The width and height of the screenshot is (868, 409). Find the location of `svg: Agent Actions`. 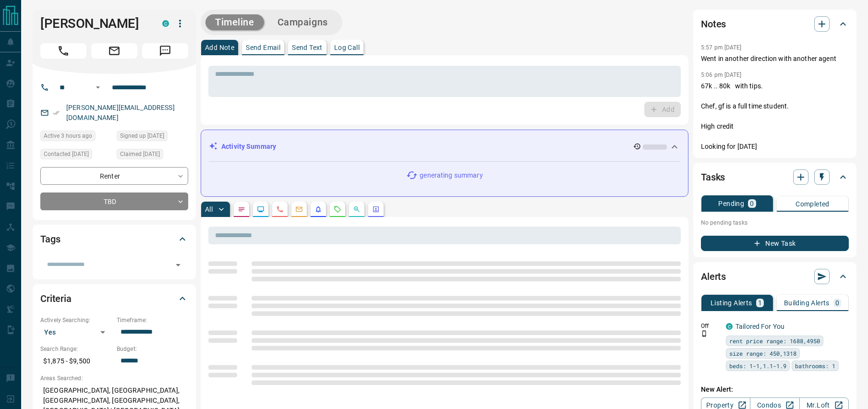

svg: Agent Actions is located at coordinates (376, 210).